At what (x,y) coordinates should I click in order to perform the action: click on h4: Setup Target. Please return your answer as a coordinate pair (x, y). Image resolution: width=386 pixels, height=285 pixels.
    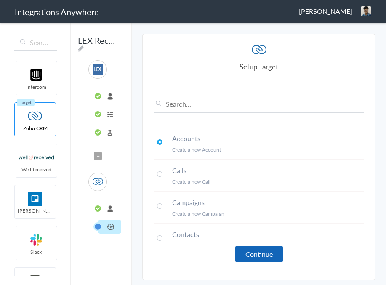
    Looking at the image, I should click on (259, 66).